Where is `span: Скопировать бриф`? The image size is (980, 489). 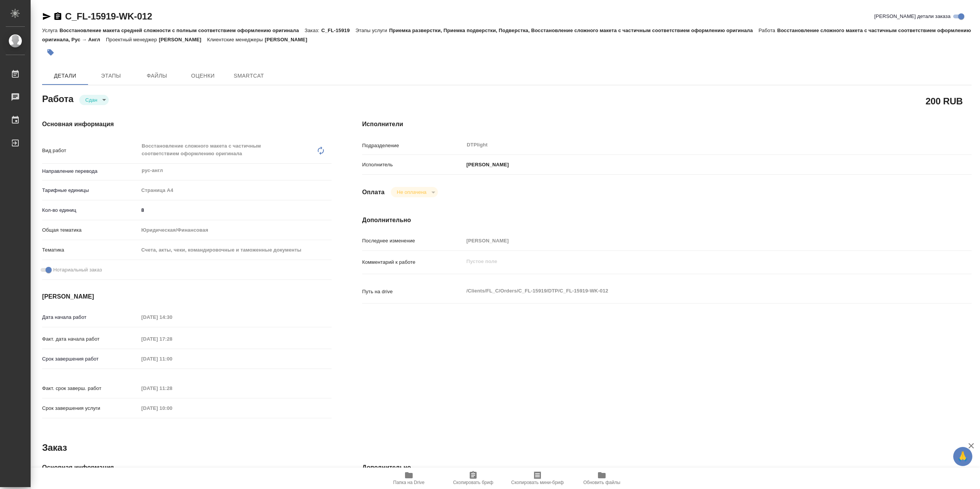
span: Скопировать бриф is located at coordinates (472, 482).